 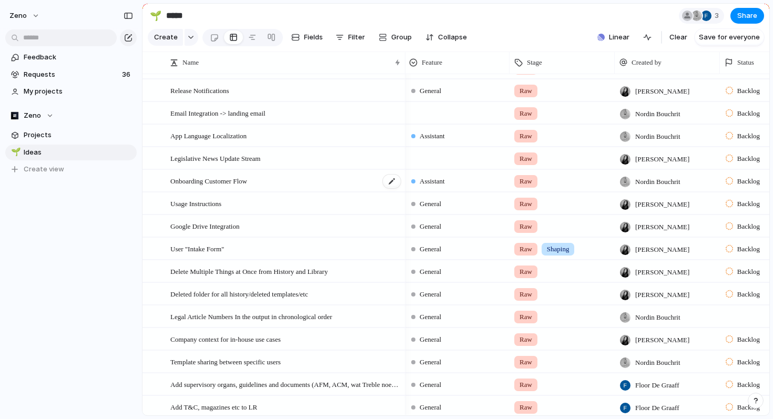 What do you see at coordinates (71, 135) in the screenshot?
I see `a: Projects` at bounding box center [71, 135].